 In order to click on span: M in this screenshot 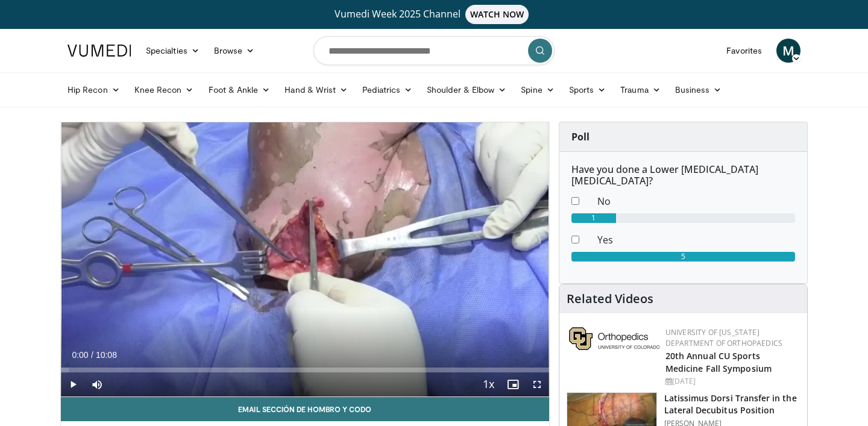, I will do `click(788, 51)`.